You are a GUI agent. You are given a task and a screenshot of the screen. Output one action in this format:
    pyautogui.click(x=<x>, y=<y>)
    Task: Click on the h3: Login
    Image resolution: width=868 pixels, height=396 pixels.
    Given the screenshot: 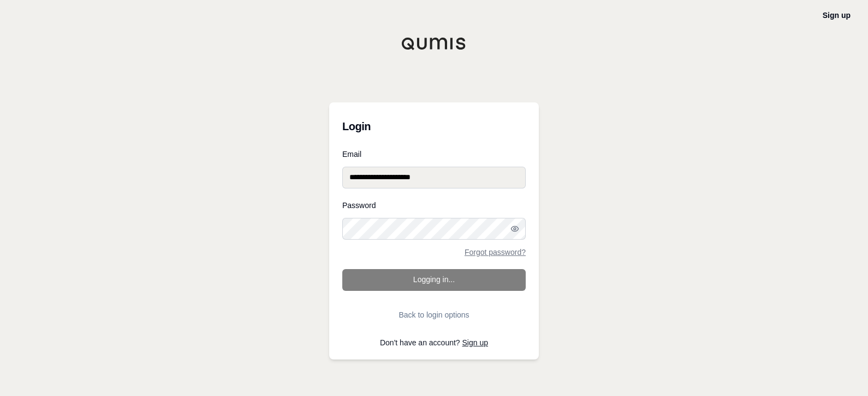 What is the action you would take?
    pyautogui.click(x=434, y=127)
    